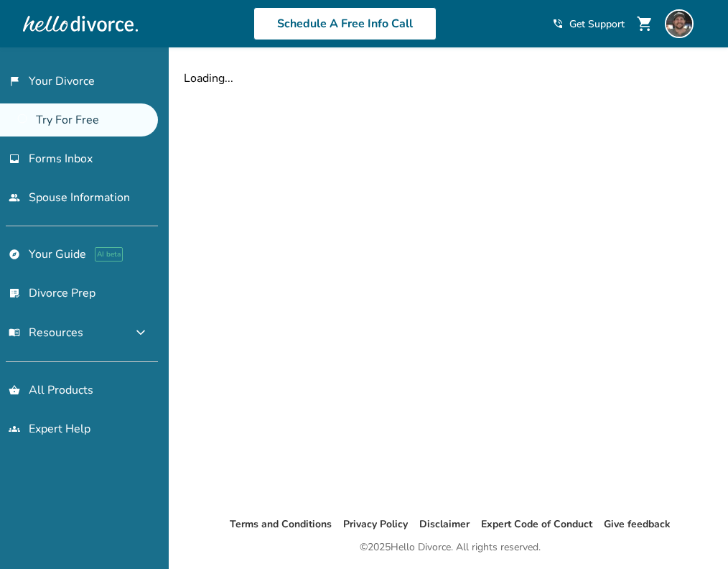  What do you see at coordinates (588, 23) in the screenshot?
I see `a: phone_in_talkGet Support` at bounding box center [588, 23].